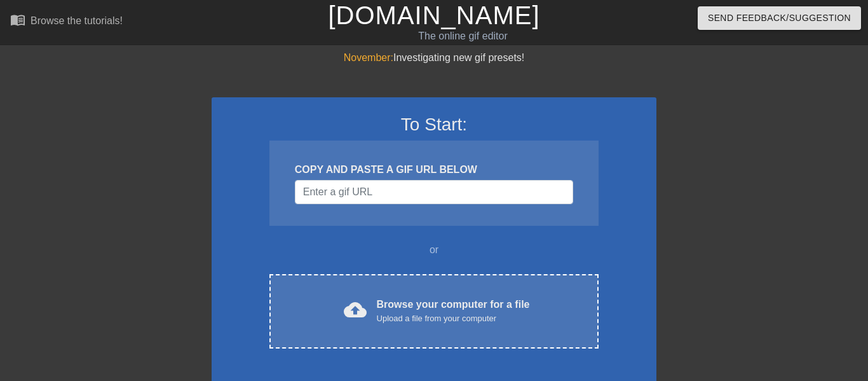 Image resolution: width=868 pixels, height=381 pixels. Describe the element at coordinates (453, 311) in the screenshot. I see `div: Browse your computer for a file` at that location.